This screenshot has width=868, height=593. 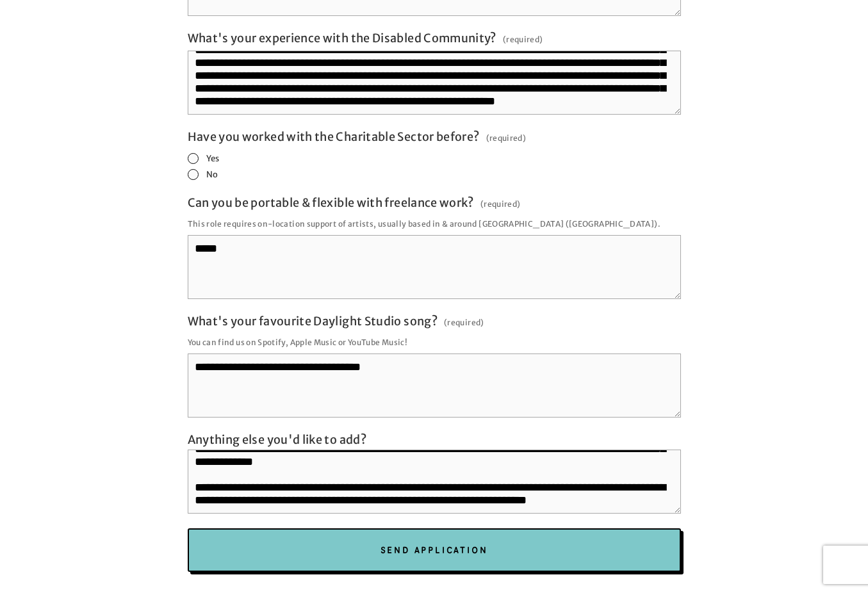 What do you see at coordinates (334, 137) in the screenshot?
I see `span: Have you worked with the Charitable Sector before?` at bounding box center [334, 137].